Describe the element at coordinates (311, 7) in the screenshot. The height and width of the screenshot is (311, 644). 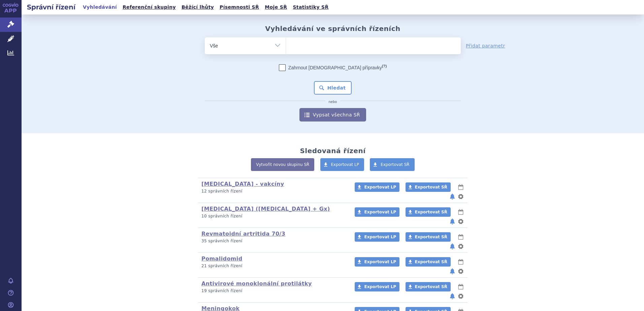
I see `a: Statistiky SŘ` at that location.